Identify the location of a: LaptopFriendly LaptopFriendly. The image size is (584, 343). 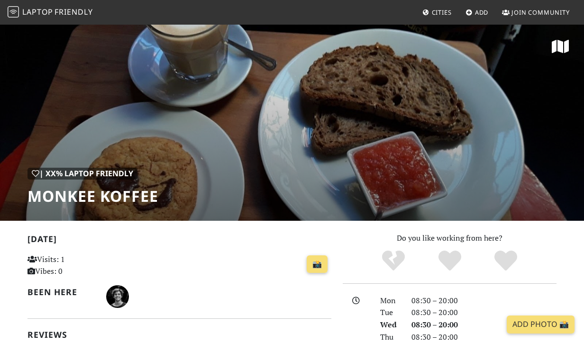
(50, 12).